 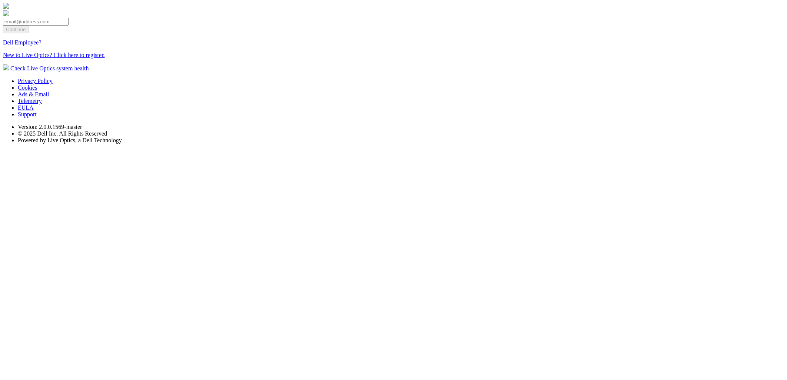 I want to click on img: status-check-icon.svg, so click(x=6, y=67).